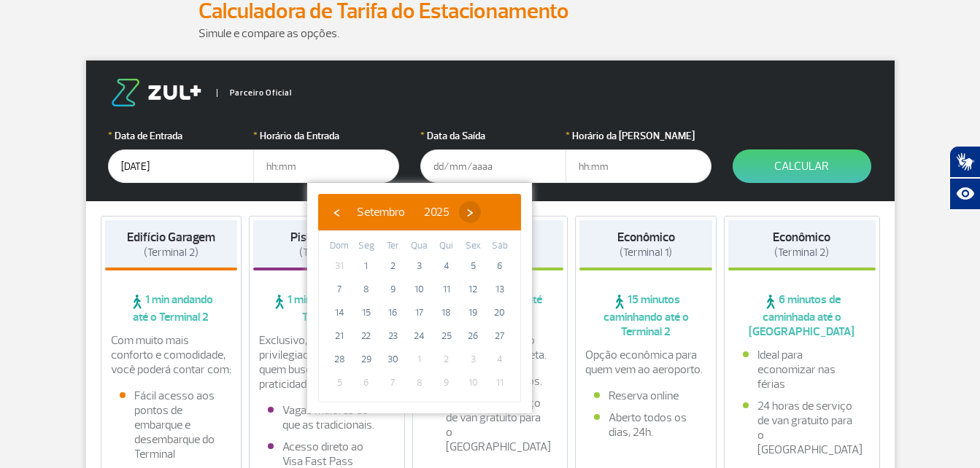  I want to click on button: Setembro, so click(381, 212).